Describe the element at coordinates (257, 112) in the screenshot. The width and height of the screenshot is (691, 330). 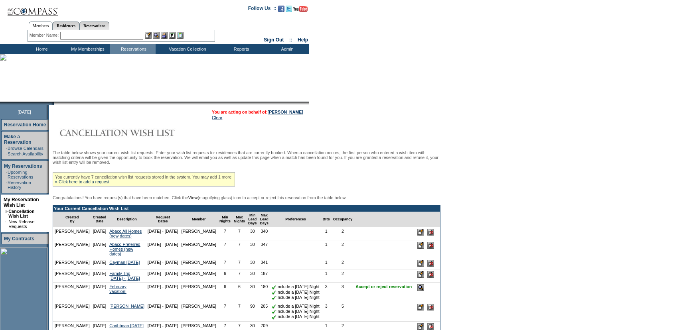
I see `span: You are acting on behalf of:` at that location.